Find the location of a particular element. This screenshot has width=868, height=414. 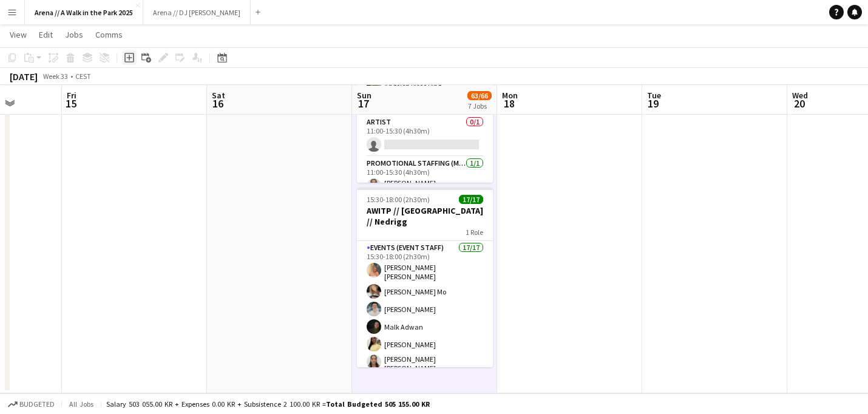

button: Arena // A Walk in the Park 2025 is located at coordinates (83, 12).